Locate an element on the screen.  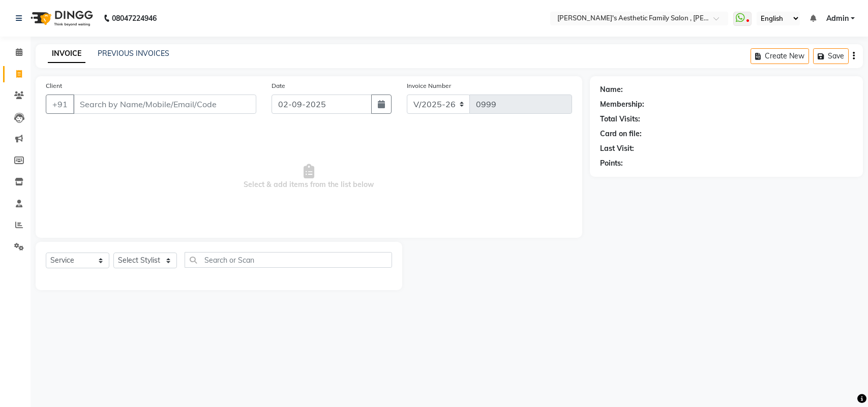
label: Invoice Number is located at coordinates (428, 86).